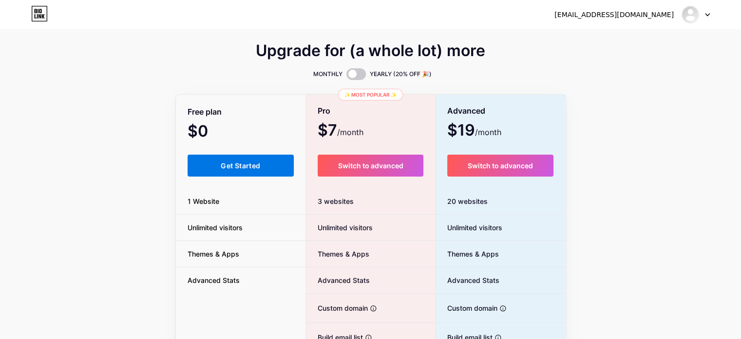 Image resolution: width=741 pixels, height=339 pixels. I want to click on span: $7, so click(341, 131).